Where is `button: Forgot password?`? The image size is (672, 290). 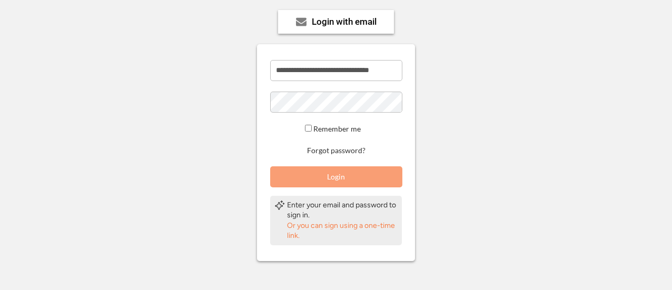
button: Forgot password? is located at coordinates (336, 151).